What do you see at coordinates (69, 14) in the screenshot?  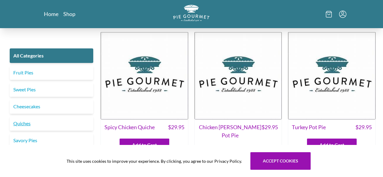 I see `a: Shop` at bounding box center [69, 14].